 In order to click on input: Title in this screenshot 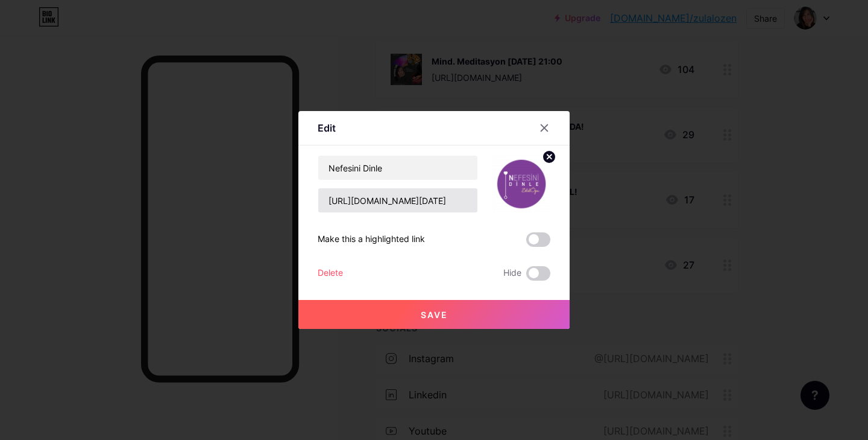, I will do `click(398, 168)`.